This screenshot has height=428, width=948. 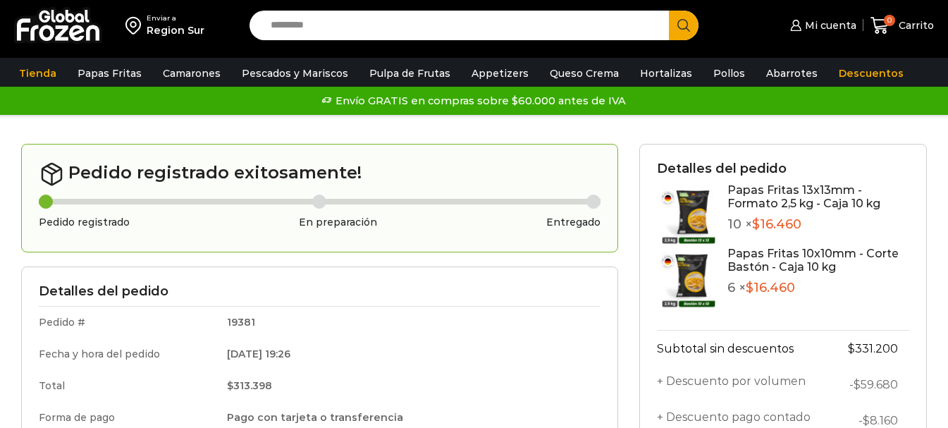 I want to click on div: Region Sur, so click(x=176, y=30).